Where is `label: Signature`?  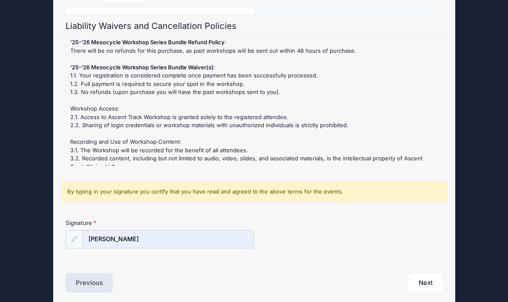
label: Signature is located at coordinates (113, 223).